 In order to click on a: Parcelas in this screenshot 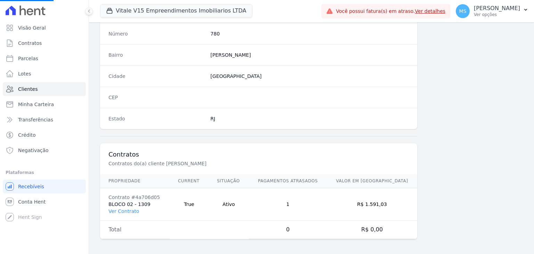, I will do `click(44, 58)`.